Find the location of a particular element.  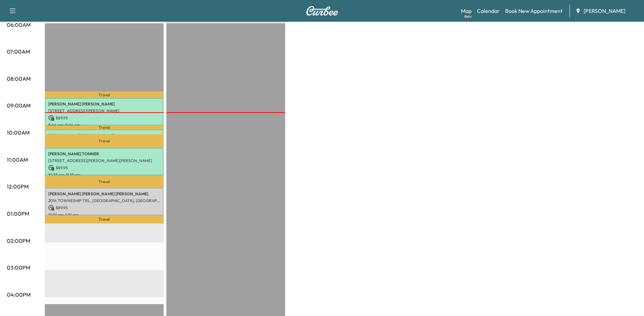

p: 11:00AM is located at coordinates (17, 160).